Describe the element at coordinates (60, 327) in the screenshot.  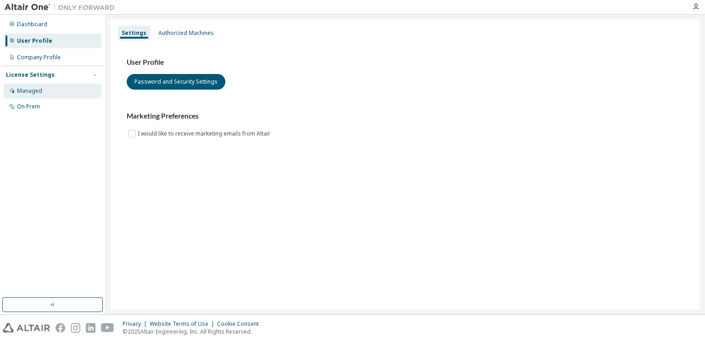
I see `img: facebook.svg` at that location.